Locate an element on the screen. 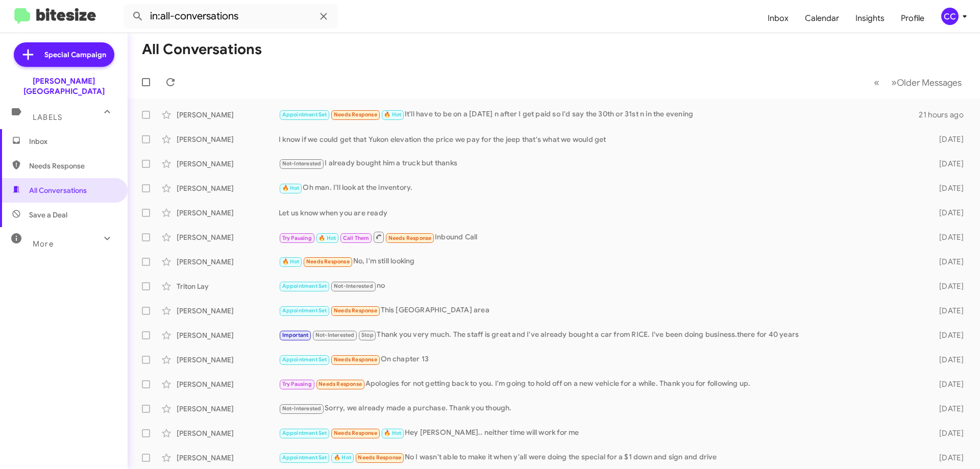 The width and height of the screenshot is (980, 469). span: Special Campaign is located at coordinates (75, 55).